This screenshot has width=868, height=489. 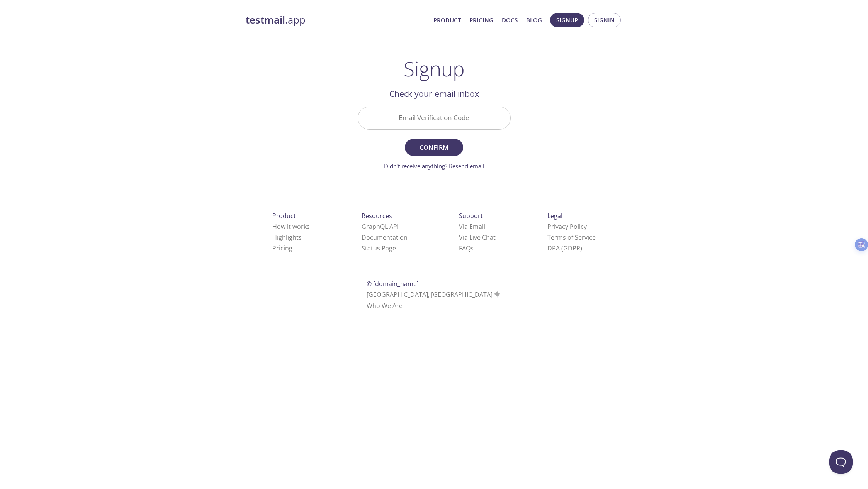 What do you see at coordinates (472, 226) in the screenshot?
I see `a: Via Email` at bounding box center [472, 226].